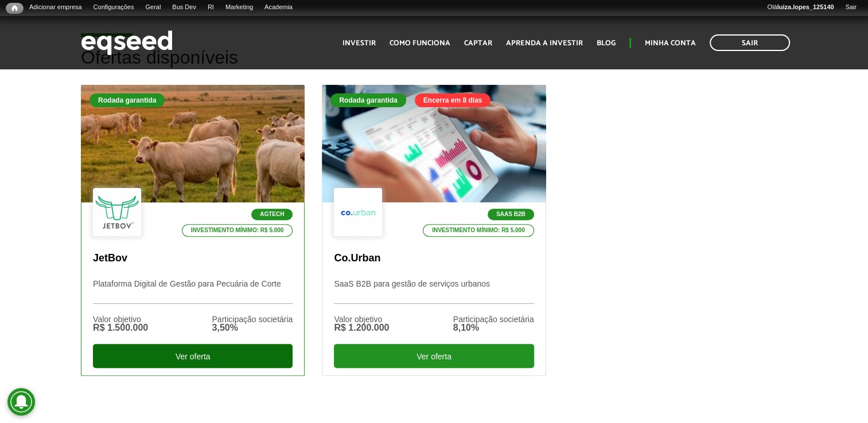  What do you see at coordinates (193, 230) in the screenshot?
I see `a: Rodada garantida Agtech Investimento mínimo: R$ 5.000 JetBov Plataforma Digital de Gestão para Pe...` at bounding box center [193, 230].